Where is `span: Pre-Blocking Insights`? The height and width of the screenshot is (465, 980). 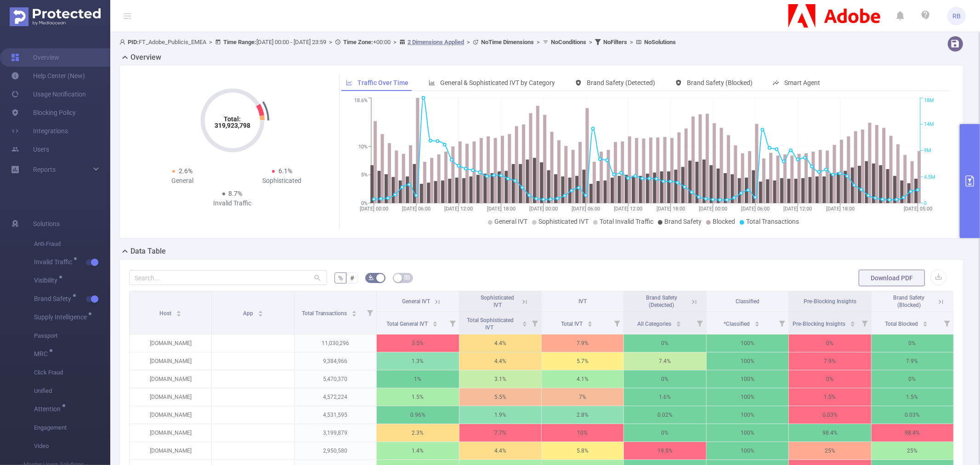 span: Pre-Blocking Insights is located at coordinates (820, 323).